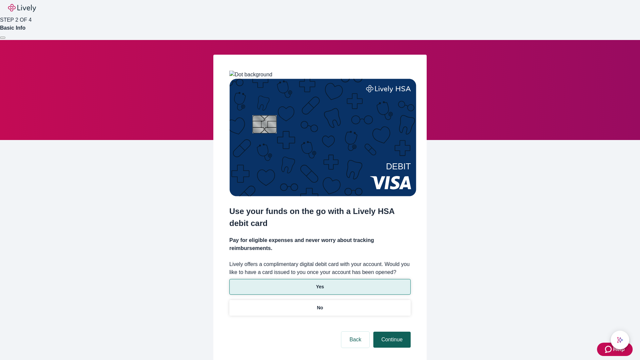  I want to click on h4: Pay for eligible expenses and never worry about tracking reimbursements., so click(320, 244).